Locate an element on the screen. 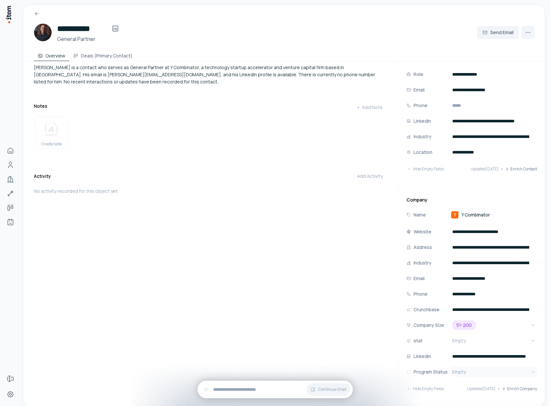 This screenshot has width=550, height=406. p: Name is located at coordinates (419, 215).